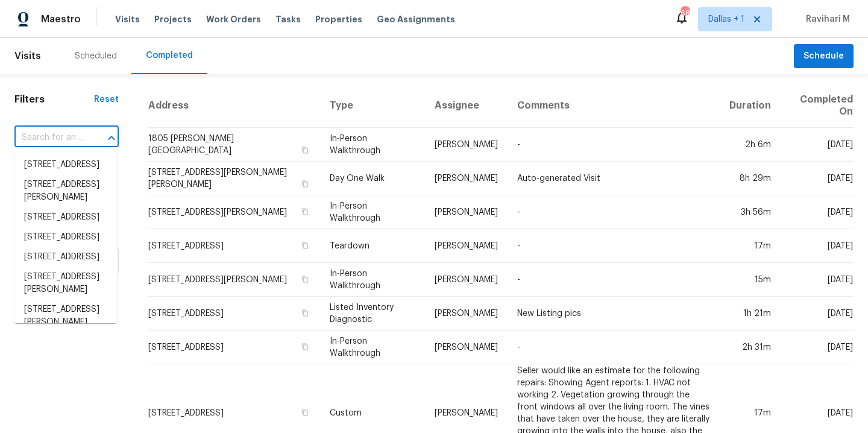  Describe the element at coordinates (96, 56) in the screenshot. I see `div: Scheduled` at that location.